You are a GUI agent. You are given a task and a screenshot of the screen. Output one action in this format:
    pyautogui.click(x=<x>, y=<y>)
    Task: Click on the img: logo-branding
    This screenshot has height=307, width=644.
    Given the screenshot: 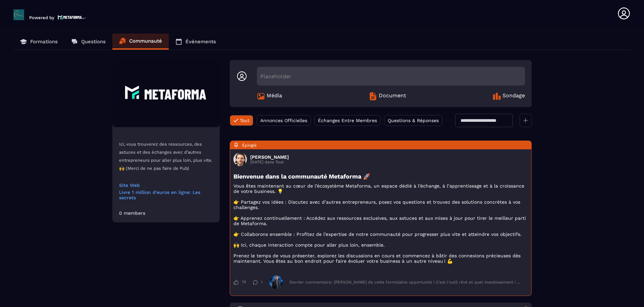 What is the action you would take?
    pyautogui.click(x=19, y=15)
    